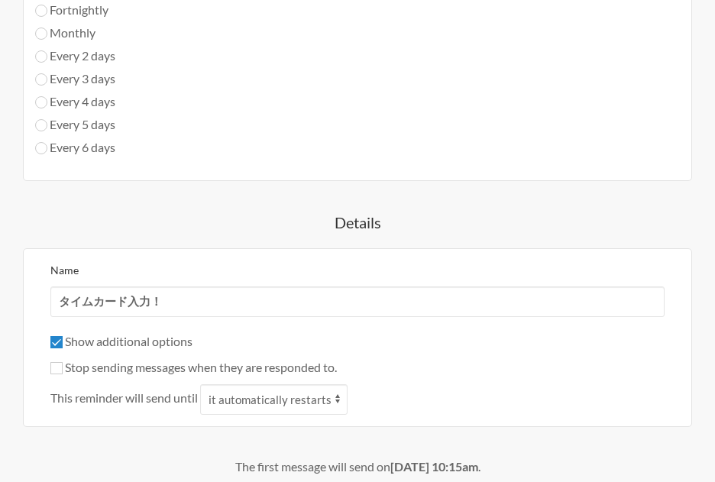  What do you see at coordinates (41, 79) in the screenshot?
I see `input: Every 3 days` at bounding box center [41, 79].